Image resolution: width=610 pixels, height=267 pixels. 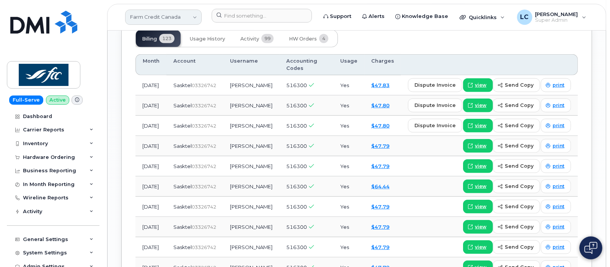 I want to click on span: Activity, so click(x=249, y=39).